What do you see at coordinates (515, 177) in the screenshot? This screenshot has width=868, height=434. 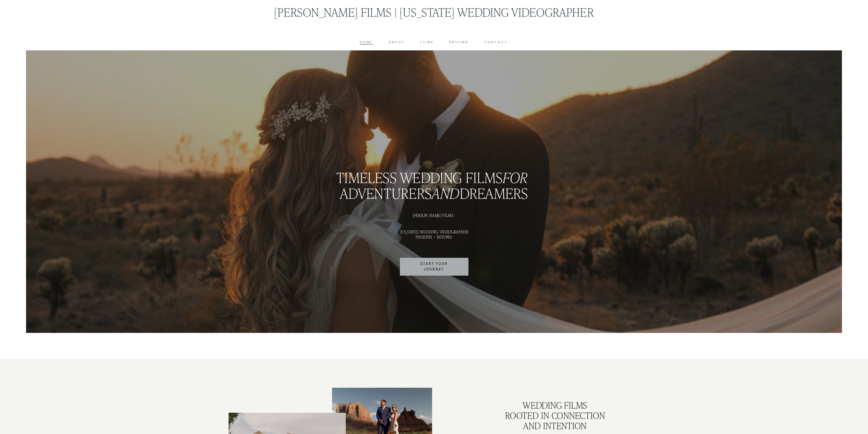 I see `em: for` at bounding box center [515, 177].